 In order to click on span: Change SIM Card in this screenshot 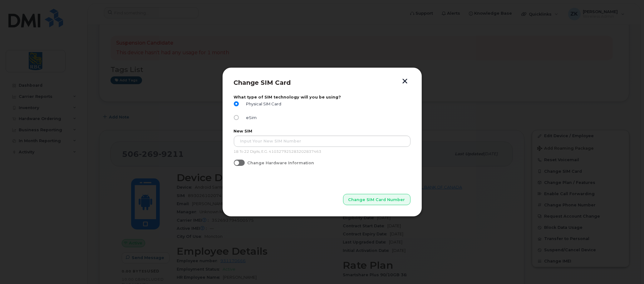, I will do `click(262, 83)`.